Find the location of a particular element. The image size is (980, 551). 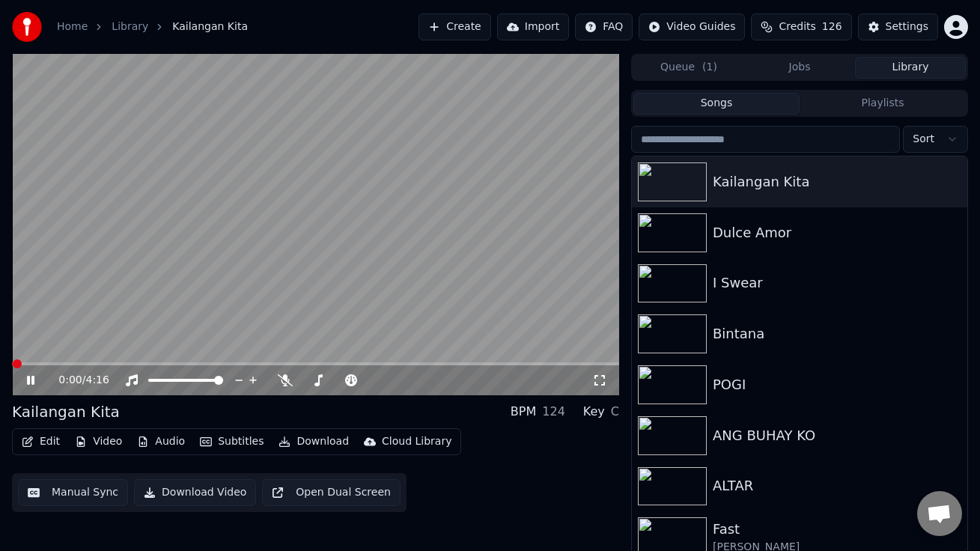

div: POGI is located at coordinates (837, 384).